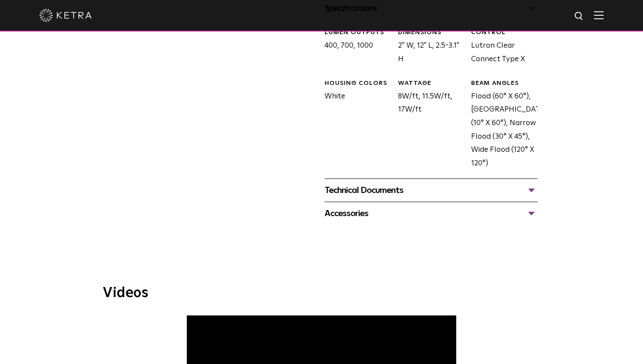 This screenshot has width=643, height=364. Describe the element at coordinates (504, 84) in the screenshot. I see `div: BEAM ANGLES` at that location.